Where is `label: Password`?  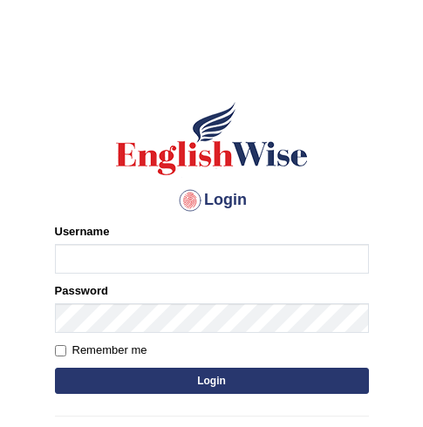 label: Password is located at coordinates (81, 290).